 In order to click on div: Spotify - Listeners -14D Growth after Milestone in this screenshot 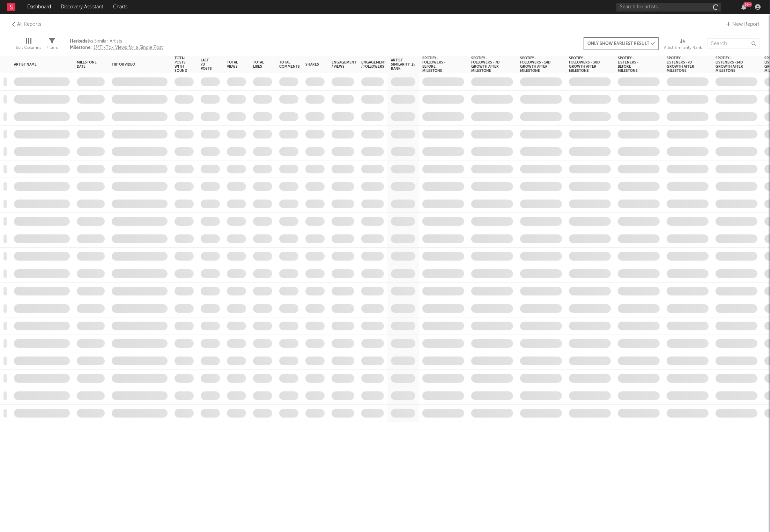, I will do `click(731, 64)`.